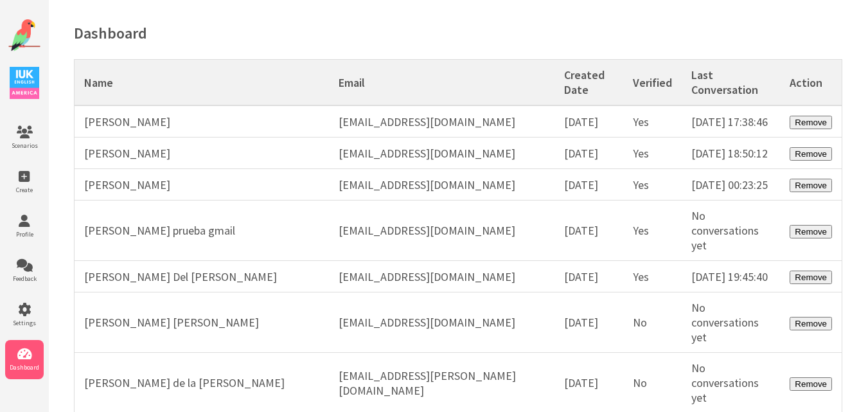 The image size is (868, 412). I want to click on h1: Dashboard, so click(458, 32).